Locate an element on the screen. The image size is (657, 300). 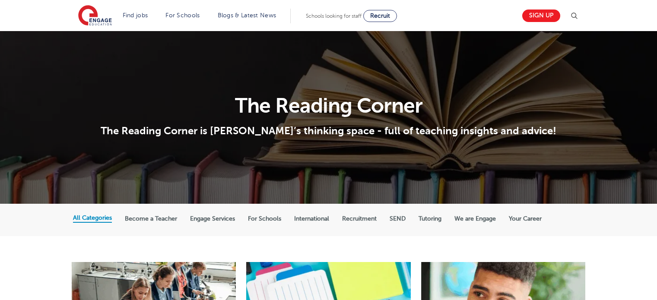
a: Blogs & Latest News is located at coordinates (247, 15).